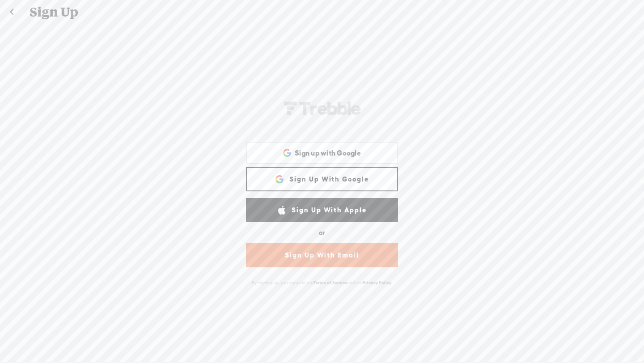 The height and width of the screenshot is (363, 644). What do you see at coordinates (330, 283) in the screenshot?
I see `a: Terms of Service` at bounding box center [330, 283].